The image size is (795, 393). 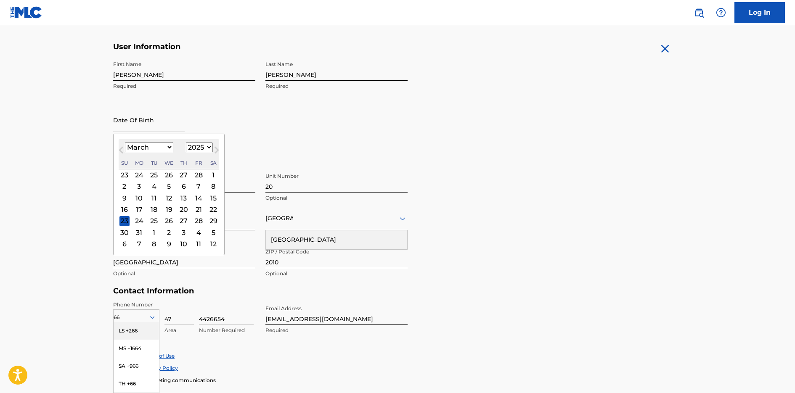 I want to click on div: Choose Tuesday, March 4th, 2025, so click(x=154, y=187).